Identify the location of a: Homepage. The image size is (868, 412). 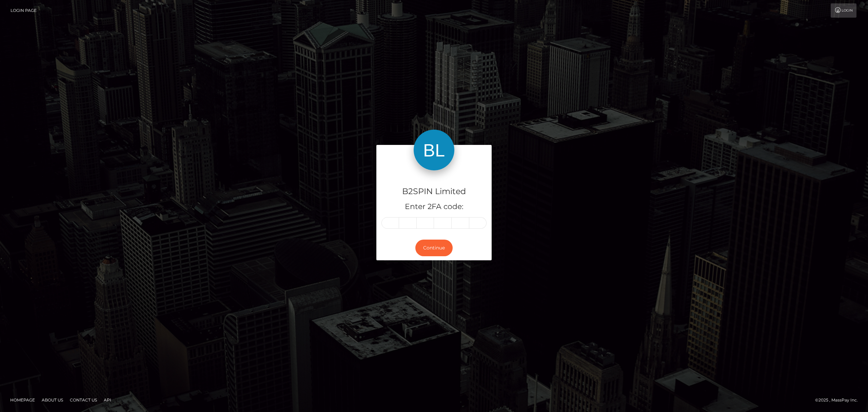
(23, 400).